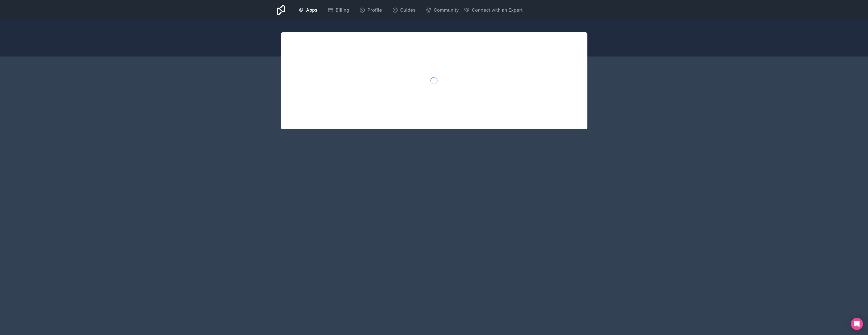  Describe the element at coordinates (308, 10) in the screenshot. I see `a: Apps` at that location.